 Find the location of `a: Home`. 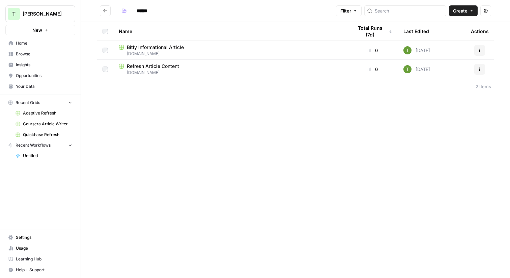

a: Home is located at coordinates (40, 43).